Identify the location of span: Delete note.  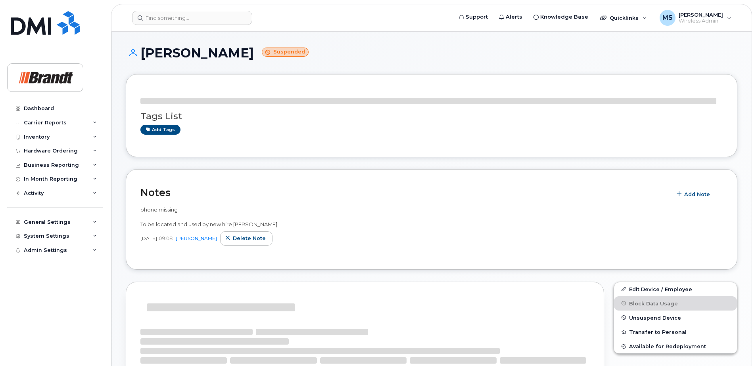
(249, 238).